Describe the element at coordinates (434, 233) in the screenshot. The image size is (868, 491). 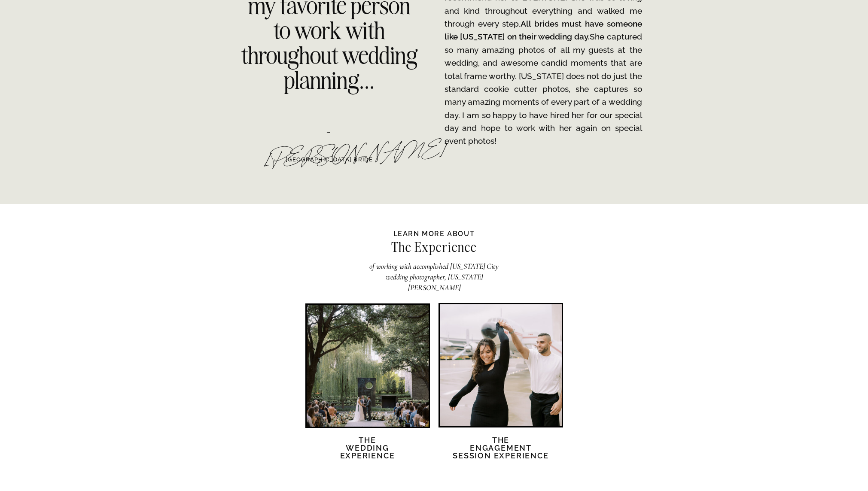
I see `h2: Learn more about` at that location.